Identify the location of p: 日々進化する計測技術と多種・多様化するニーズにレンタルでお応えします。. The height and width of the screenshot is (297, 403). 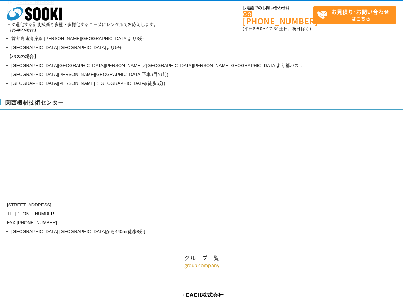
(82, 25).